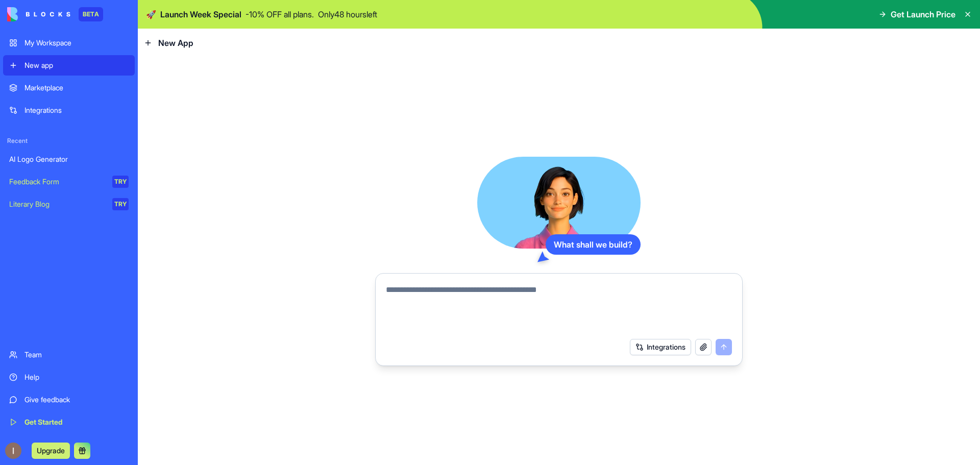 The width and height of the screenshot is (980, 465). Describe the element at coordinates (69, 355) in the screenshot. I see `a: Team` at that location.